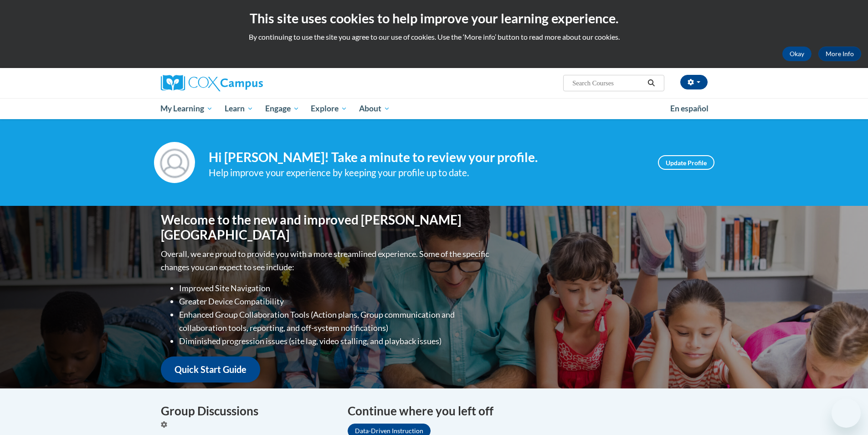 Image resolution: width=868 pixels, height=435 pixels. I want to click on input: Search Courses, so click(608, 83).